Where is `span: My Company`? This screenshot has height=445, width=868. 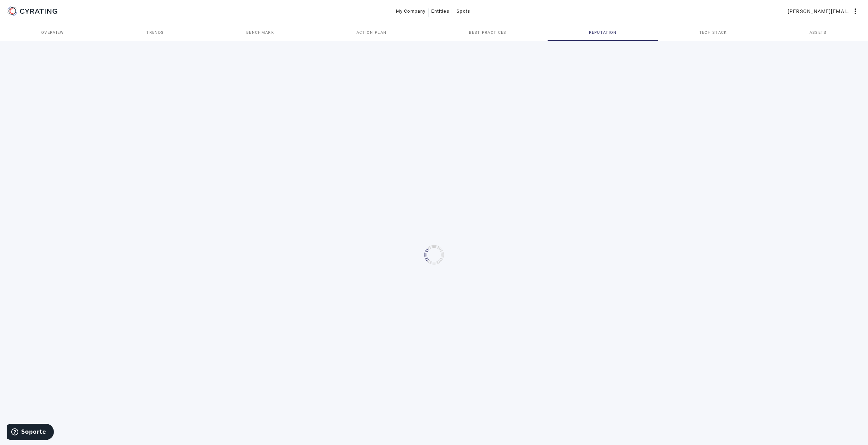 span: My Company is located at coordinates (411, 11).